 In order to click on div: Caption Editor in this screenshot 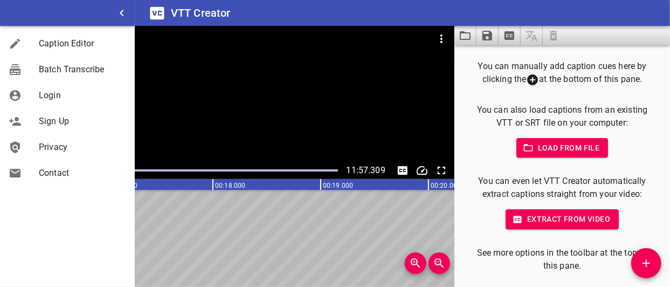, I will do `click(24, 44)`.